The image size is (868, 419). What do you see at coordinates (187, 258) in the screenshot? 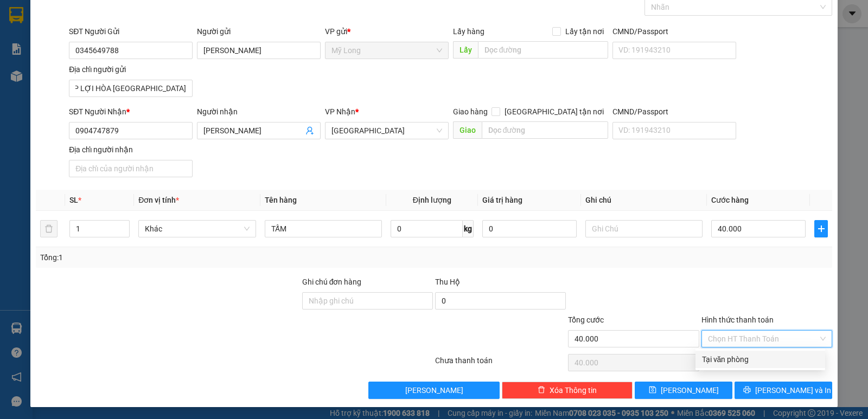
I see `div: Tổng: 1` at bounding box center [187, 258].